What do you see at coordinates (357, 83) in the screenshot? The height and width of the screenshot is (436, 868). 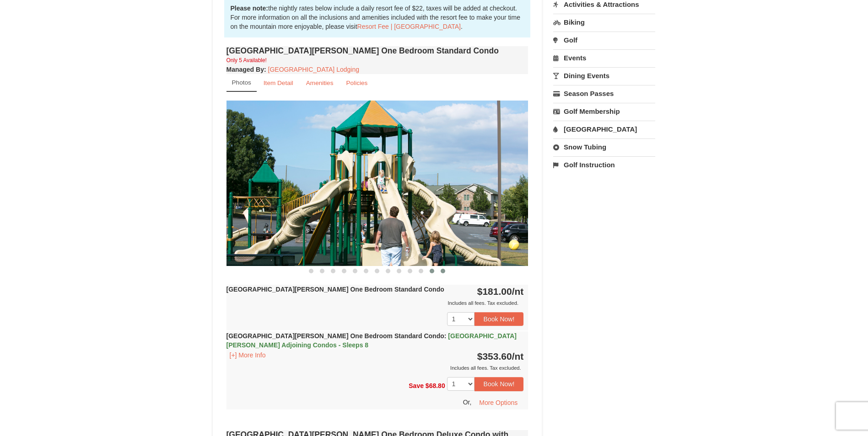 I see `small: Policies` at bounding box center [357, 83].